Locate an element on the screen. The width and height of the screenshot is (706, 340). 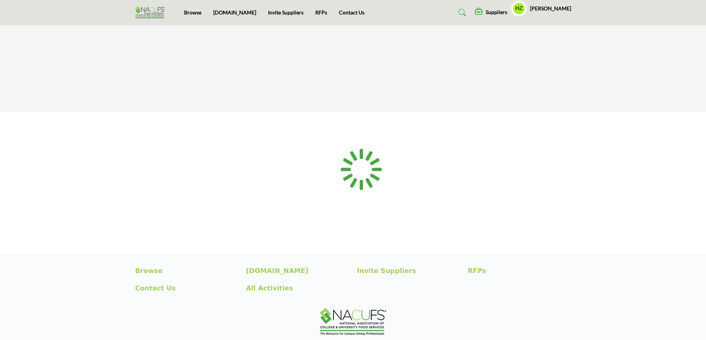
a: All Activities is located at coordinates (297, 287).